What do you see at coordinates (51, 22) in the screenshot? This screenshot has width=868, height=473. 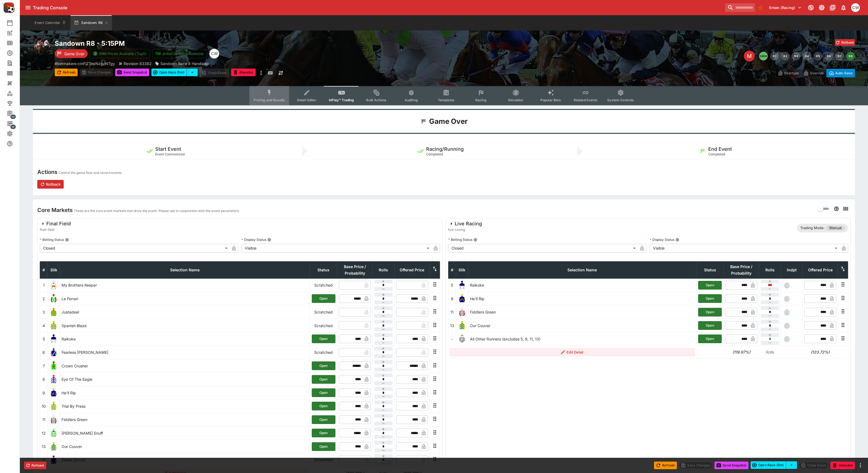 I see `button: Event Calendar` at bounding box center [51, 22].